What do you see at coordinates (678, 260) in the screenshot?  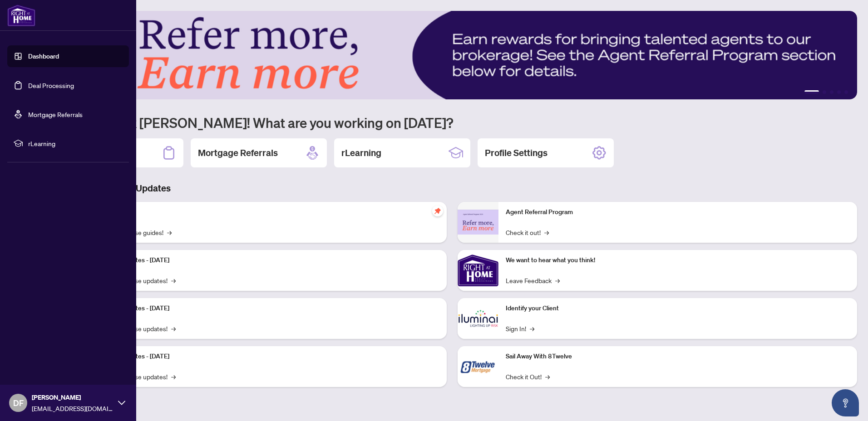 I see `p: We want to hear what you think!` at bounding box center [678, 260].